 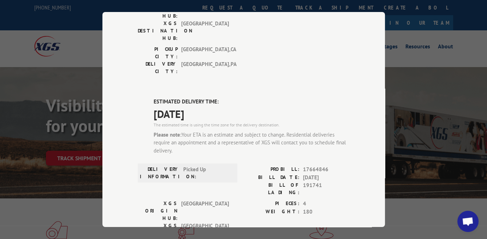 I want to click on span: 191741, so click(x=326, y=189).